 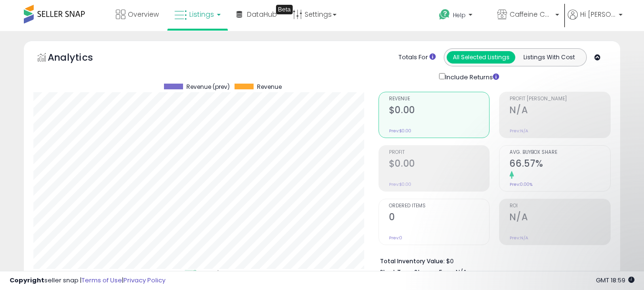 I want to click on h5: Analytics, so click(x=80, y=58).